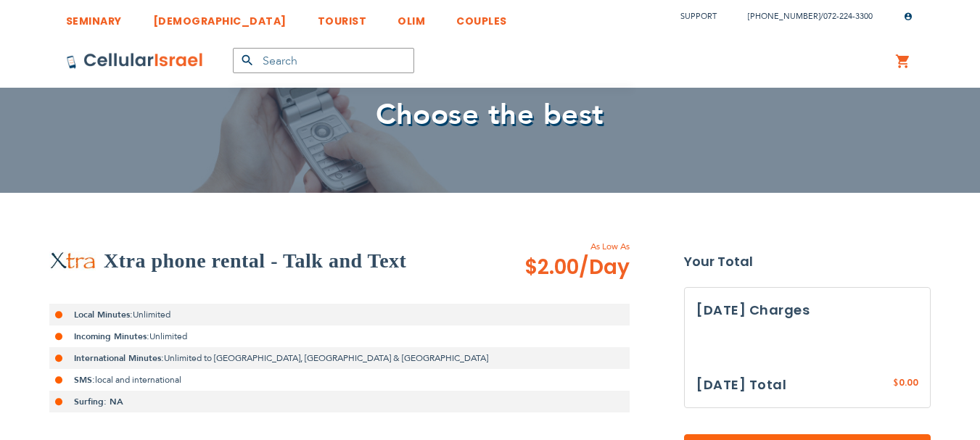  What do you see at coordinates (93, 17) in the screenshot?
I see `a: SEMINARY` at bounding box center [93, 17].